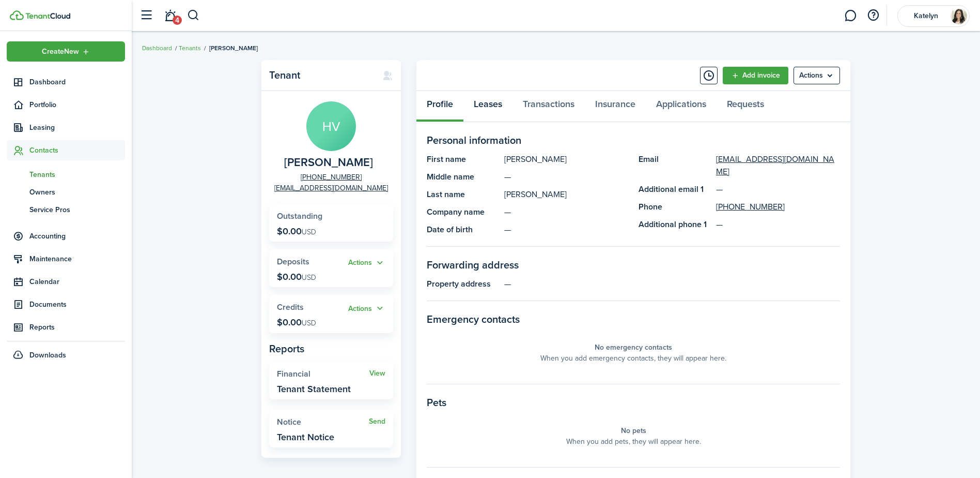 This screenshot has width=980, height=478. What do you see at coordinates (65, 192) in the screenshot?
I see `a: Owners` at bounding box center [65, 192].